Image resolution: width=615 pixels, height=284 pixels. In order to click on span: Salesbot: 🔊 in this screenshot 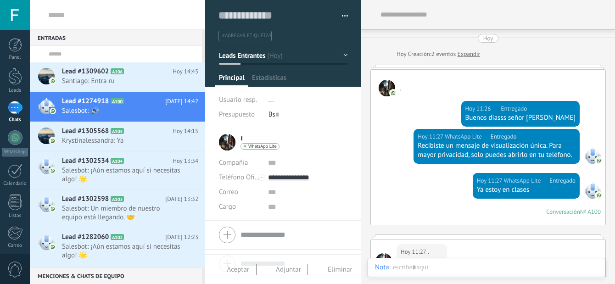, I will do `click(121, 111)`.